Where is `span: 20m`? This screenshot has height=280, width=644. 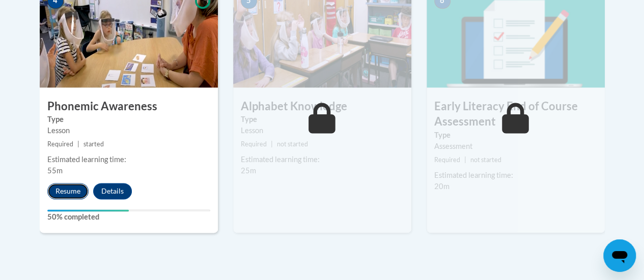
span: 20m is located at coordinates (442, 186).